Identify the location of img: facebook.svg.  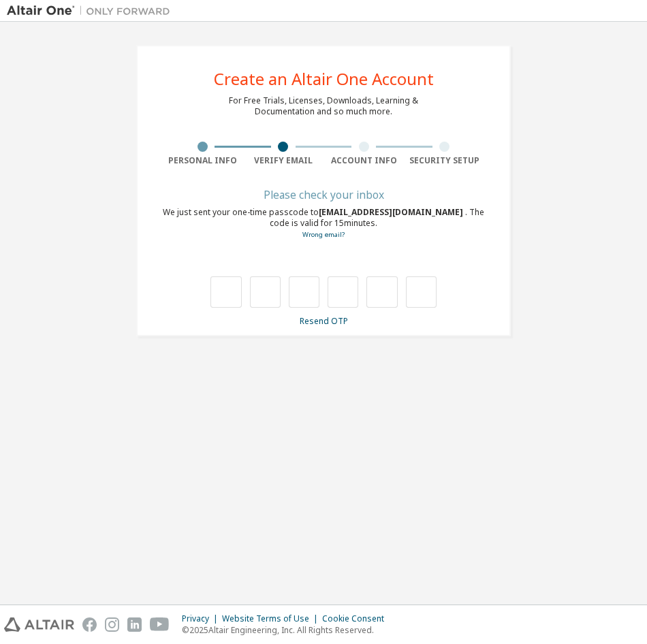
(90, 625).